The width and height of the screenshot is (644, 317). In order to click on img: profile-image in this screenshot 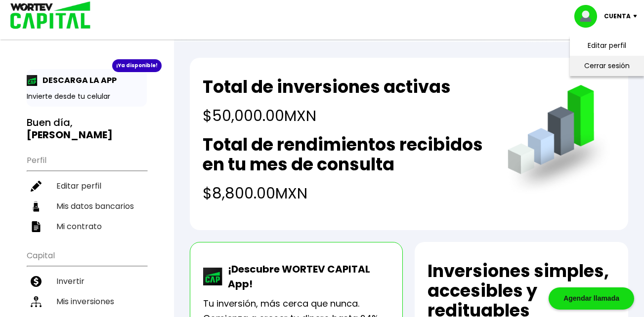, I will do `click(589, 16)`.